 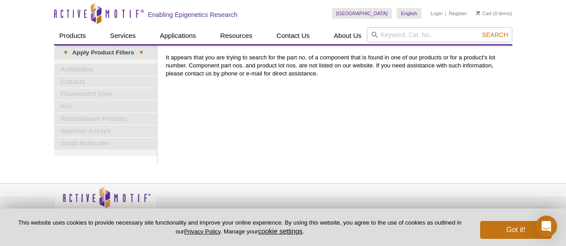 What do you see at coordinates (293, 36) in the screenshot?
I see `a: Contact Us` at bounding box center [293, 36].